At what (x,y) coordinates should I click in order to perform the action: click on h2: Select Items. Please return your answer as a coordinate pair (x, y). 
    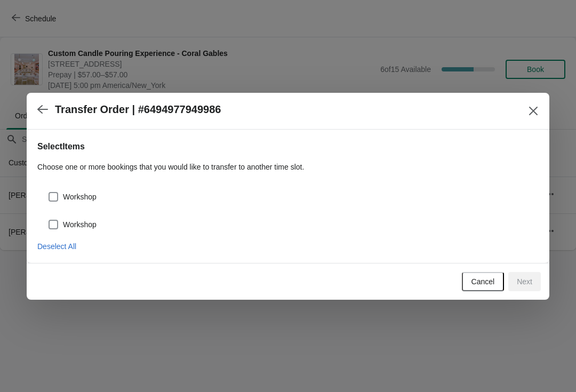
    Looking at the image, I should click on (288, 147).